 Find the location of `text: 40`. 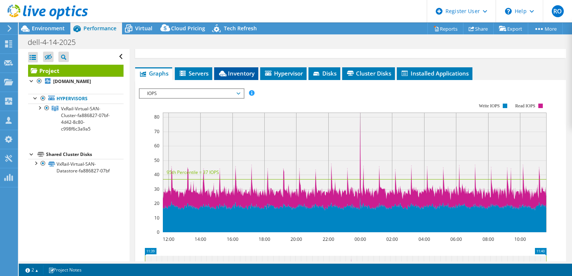

text: 40 is located at coordinates (157, 175).